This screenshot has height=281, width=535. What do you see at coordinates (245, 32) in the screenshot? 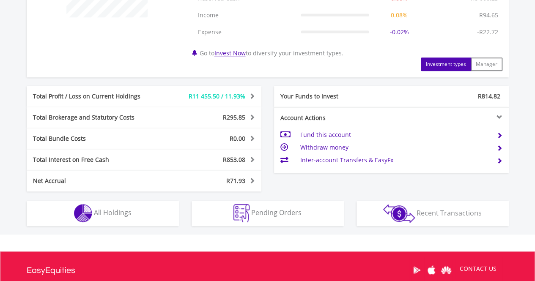
I see `td: Expense` at bounding box center [245, 32].